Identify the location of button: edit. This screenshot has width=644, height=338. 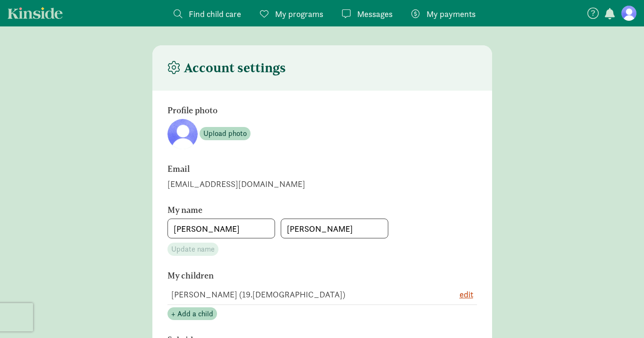
(467, 294).